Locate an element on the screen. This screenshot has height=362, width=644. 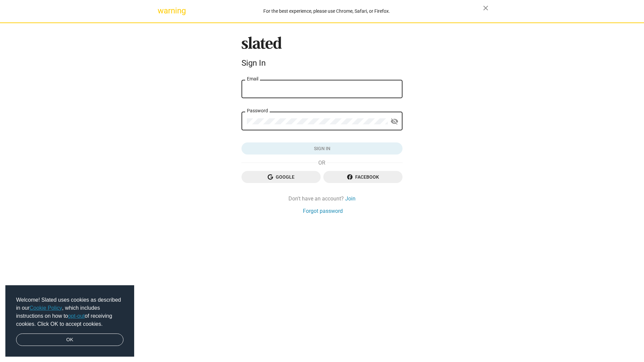
button: Google is located at coordinates (281, 177).